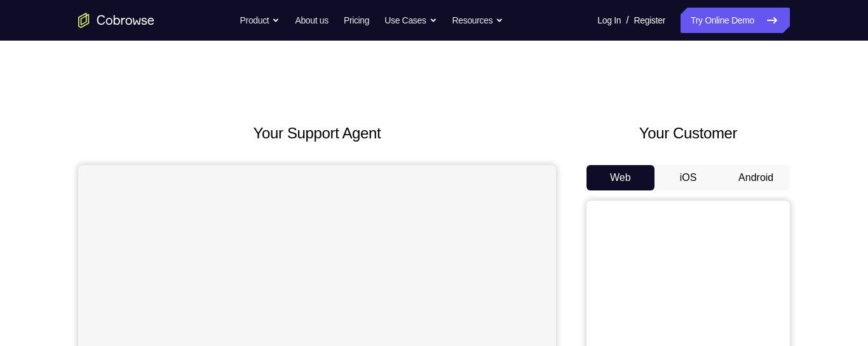 This screenshot has width=868, height=346. What do you see at coordinates (755, 178) in the screenshot?
I see `button: Android` at bounding box center [755, 178].